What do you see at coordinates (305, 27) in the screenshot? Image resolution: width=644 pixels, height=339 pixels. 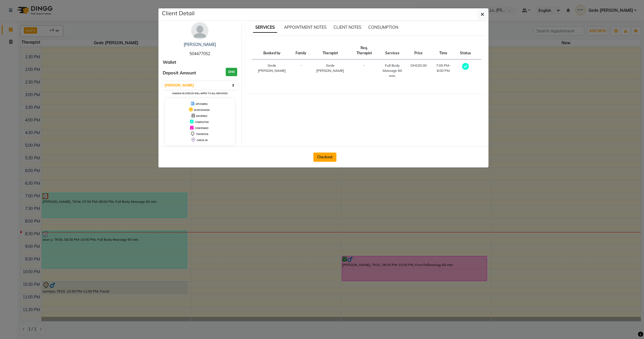 I see `span: APPOINTMENT NOTES` at bounding box center [305, 27].